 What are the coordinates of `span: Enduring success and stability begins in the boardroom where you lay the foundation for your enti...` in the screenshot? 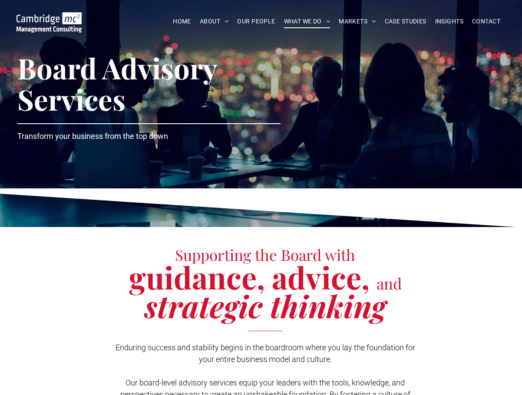 It's located at (265, 353).